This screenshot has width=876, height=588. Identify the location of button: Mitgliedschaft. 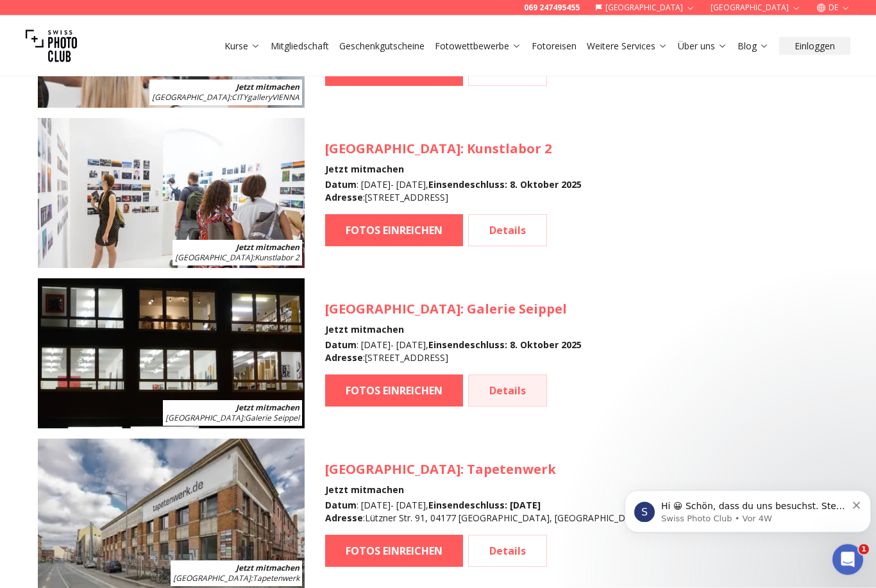
(299, 47).